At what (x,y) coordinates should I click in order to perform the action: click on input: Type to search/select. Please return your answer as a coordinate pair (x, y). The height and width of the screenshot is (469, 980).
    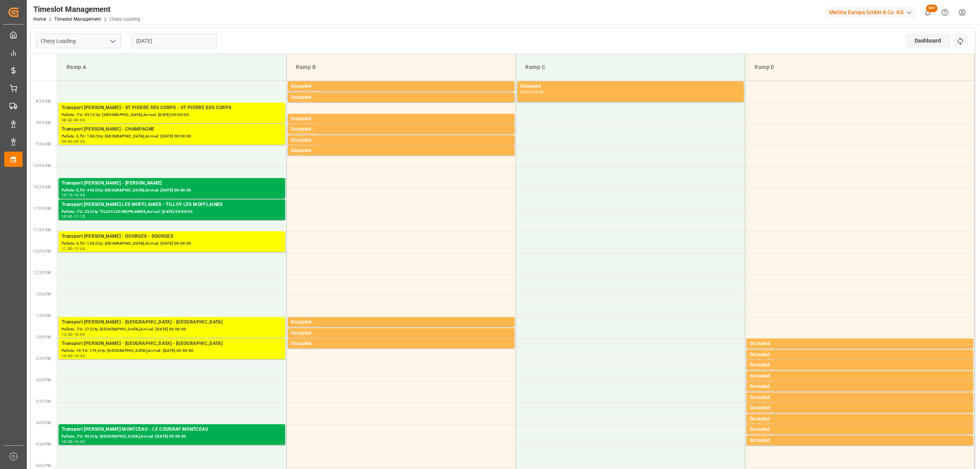
    Looking at the image, I should click on (78, 41).